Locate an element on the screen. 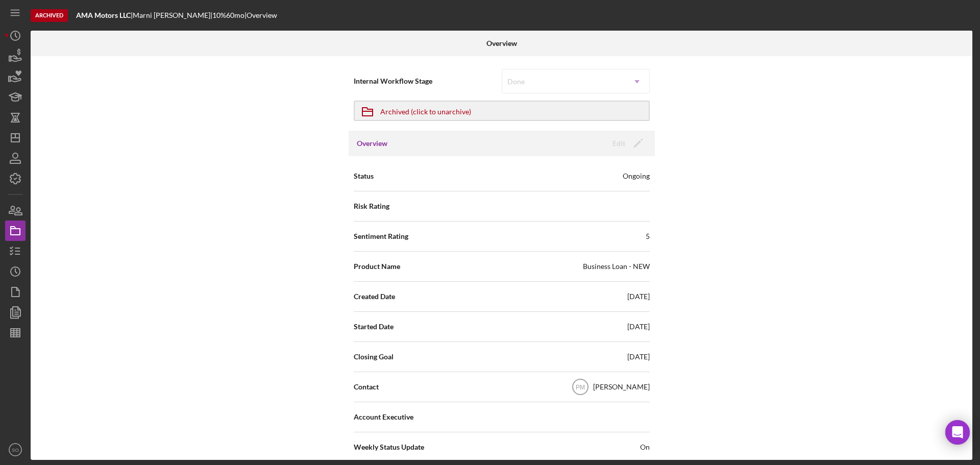  div: 60 mo is located at coordinates (235, 15).